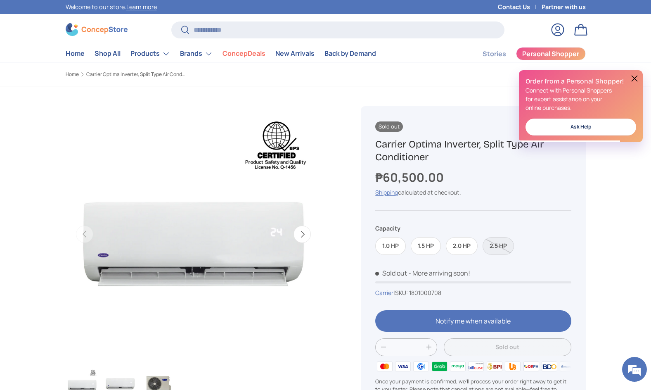  Describe the element at coordinates (244, 53) in the screenshot. I see `a: ConcepDeals` at that location.